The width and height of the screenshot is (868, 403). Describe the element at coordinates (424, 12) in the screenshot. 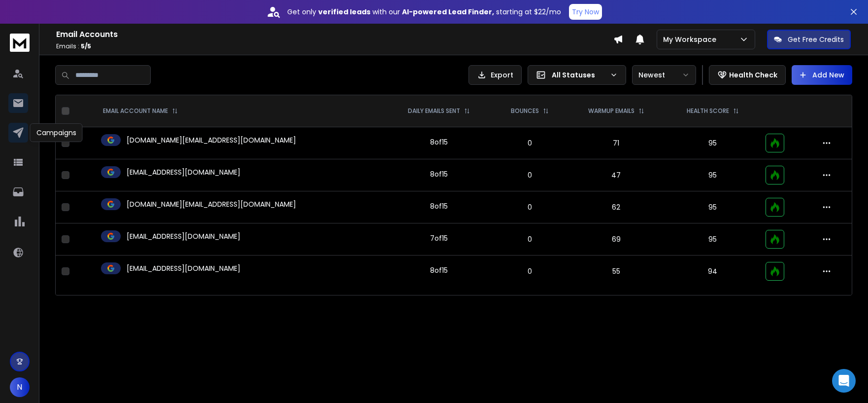

I see `p: Get only with our starting at $22/mo` at that location.